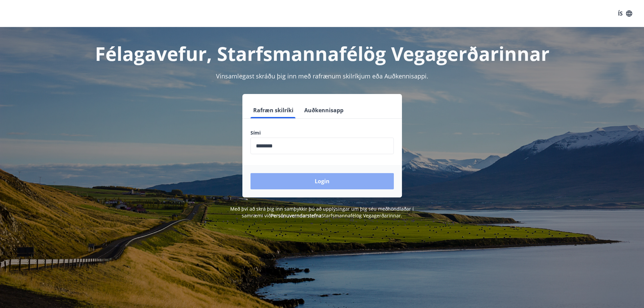 Image resolution: width=644 pixels, height=308 pixels. Describe the element at coordinates (322, 212) in the screenshot. I see `span: Með því að skrá þig inn samþykkir þú að upplýsingar um þig séu meðhöndlaðar í samræmi við Starfsm...` at that location.